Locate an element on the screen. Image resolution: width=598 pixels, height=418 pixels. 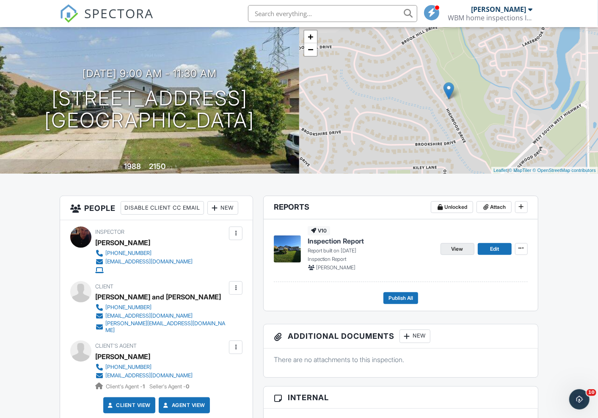
img: The Best Home Inspection Software - Spectora is located at coordinates (69, 14).